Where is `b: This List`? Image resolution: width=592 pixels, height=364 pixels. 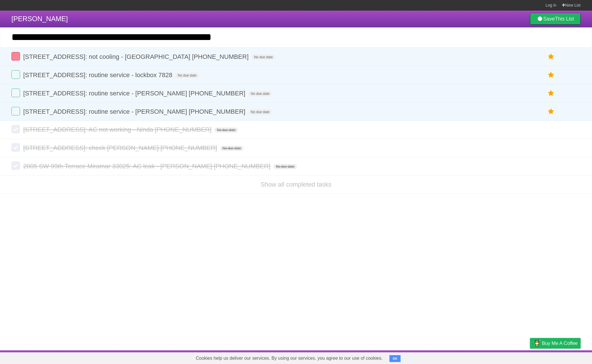
b: This List is located at coordinates (565, 19).